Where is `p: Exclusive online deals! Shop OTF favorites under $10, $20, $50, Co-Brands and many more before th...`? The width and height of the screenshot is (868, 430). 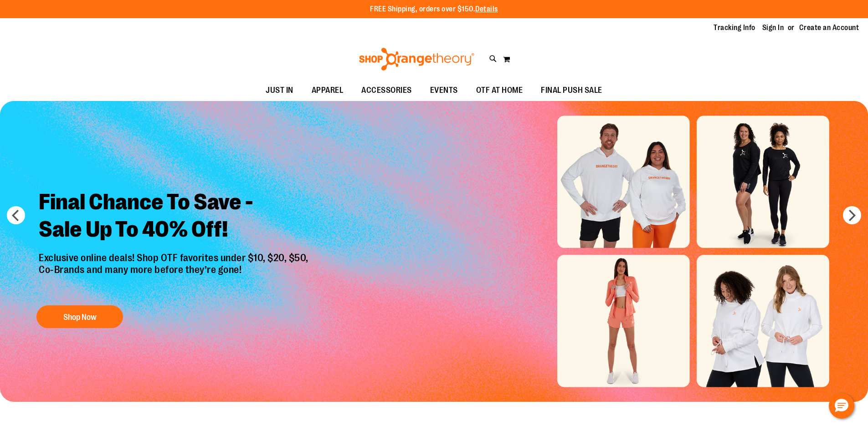 p: Exclusive online deals! Shop OTF favorites under $10, $20, $50, Co-Brands and many more before th... is located at coordinates (175, 275).